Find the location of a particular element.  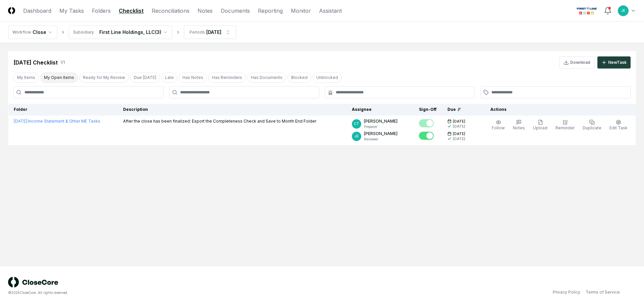

div: Due is located at coordinates (461, 110).